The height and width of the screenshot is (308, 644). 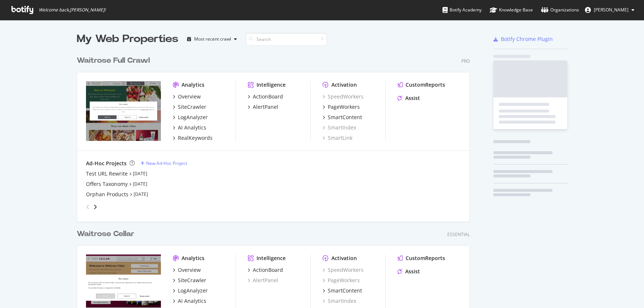 I want to click on div: My Web Properties, so click(x=127, y=39).